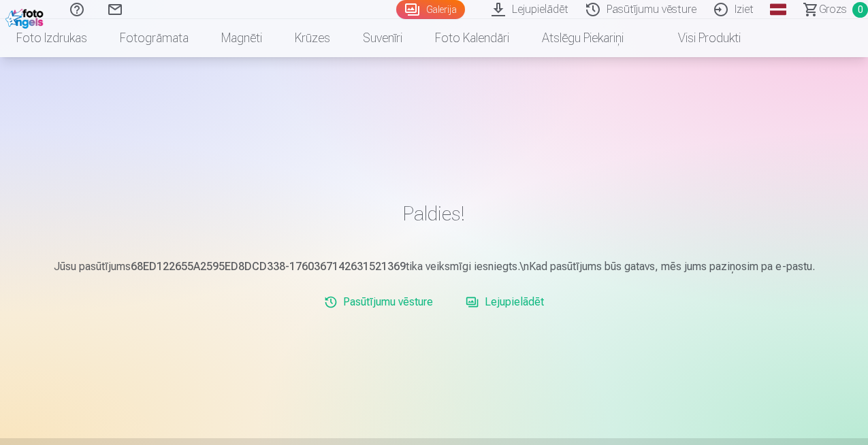 This screenshot has height=445, width=868. I want to click on a: Lejupielādēt, so click(505, 302).